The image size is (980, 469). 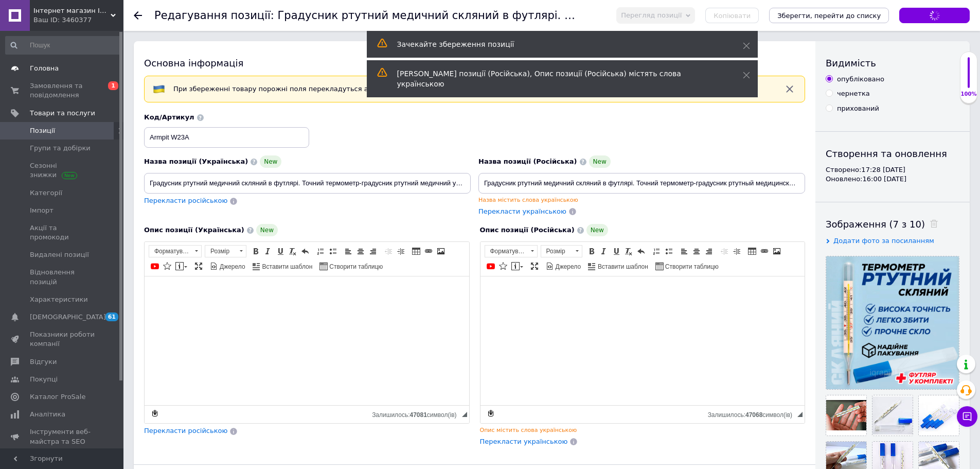 What do you see at coordinates (668, 251) in the screenshot?
I see `a: Вставити/видалити маркований список` at bounding box center [668, 251].